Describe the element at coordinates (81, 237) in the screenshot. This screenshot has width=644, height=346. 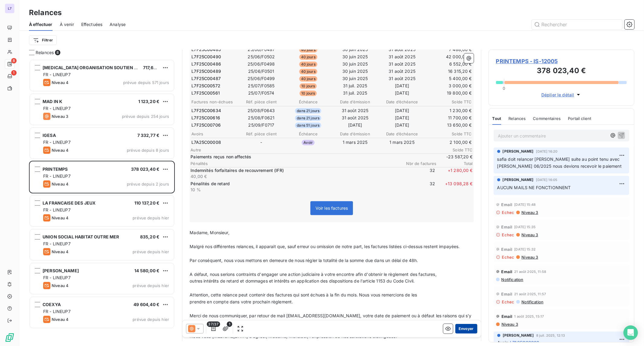
I see `span: UNION SOCIAL HABITAT OUTRE MER` at that location.